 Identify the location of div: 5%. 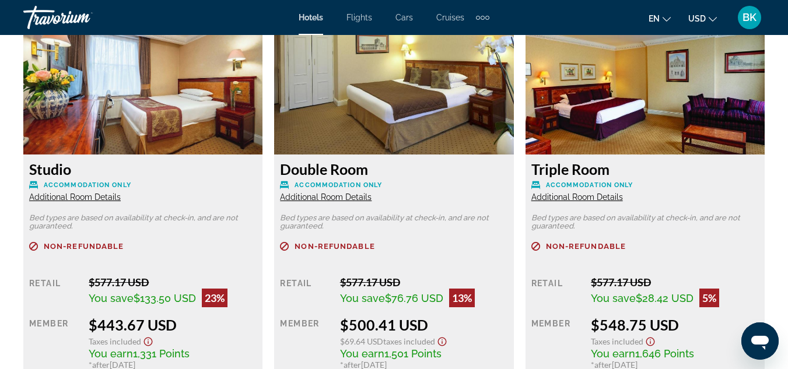
(710, 298).